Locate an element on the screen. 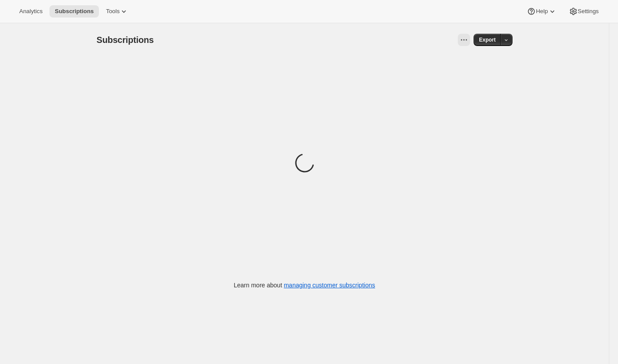 The height and width of the screenshot is (364, 618). span: Tools is located at coordinates (113, 11).